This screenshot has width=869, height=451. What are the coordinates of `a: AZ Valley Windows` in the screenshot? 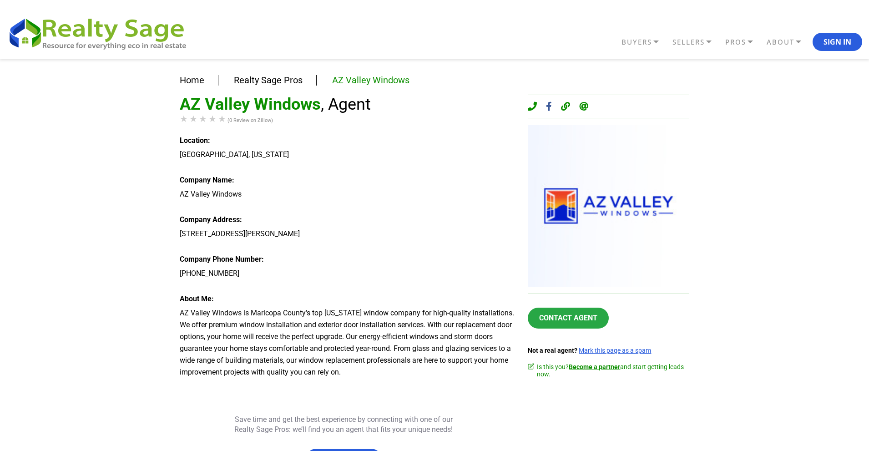 It's located at (371, 80).